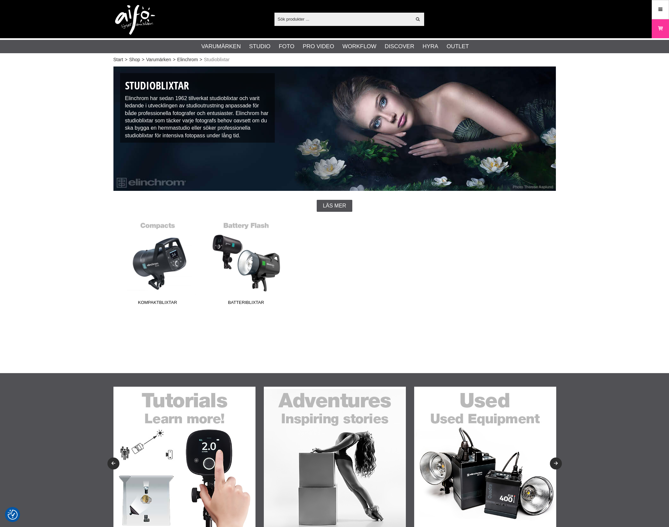 The image size is (669, 527). Describe the element at coordinates (335, 129) in the screenshot. I see `img: Elinchrom Studioblixtar` at that location.